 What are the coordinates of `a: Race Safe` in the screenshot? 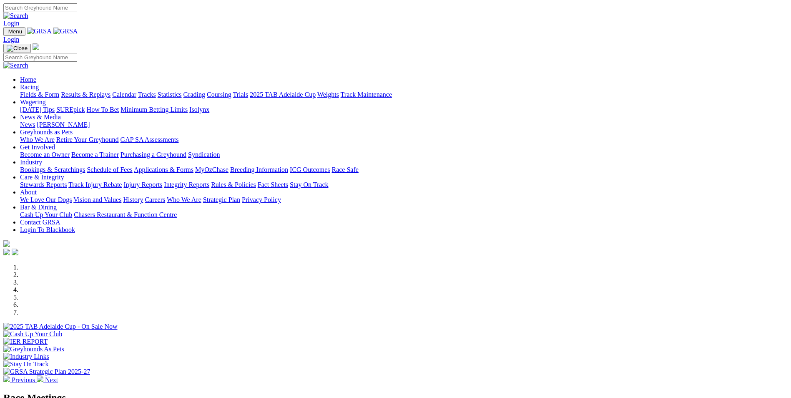 It's located at (345, 169).